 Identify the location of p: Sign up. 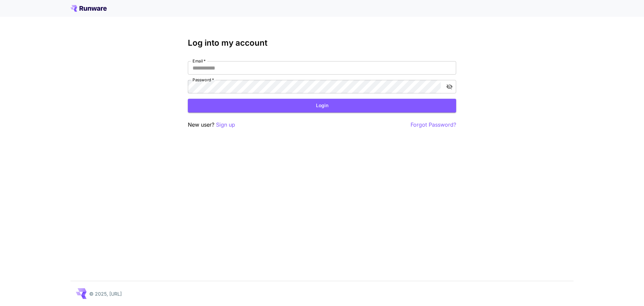
(225, 125).